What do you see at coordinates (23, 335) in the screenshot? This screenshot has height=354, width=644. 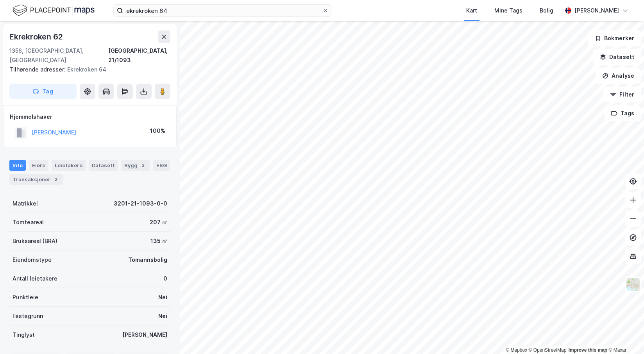 I see `div: Tinglyst` at bounding box center [23, 335].